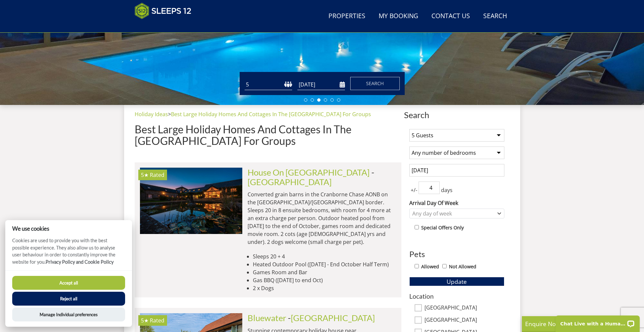 Image resolution: width=644 pixels, height=332 pixels. What do you see at coordinates (457, 296) in the screenshot?
I see `h3: Location` at bounding box center [457, 296].